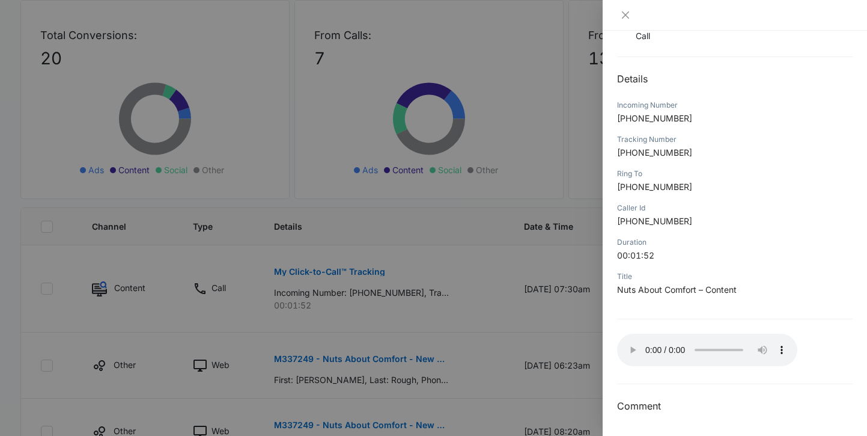  What do you see at coordinates (646, 35) in the screenshot?
I see `p: Call` at bounding box center [646, 35].